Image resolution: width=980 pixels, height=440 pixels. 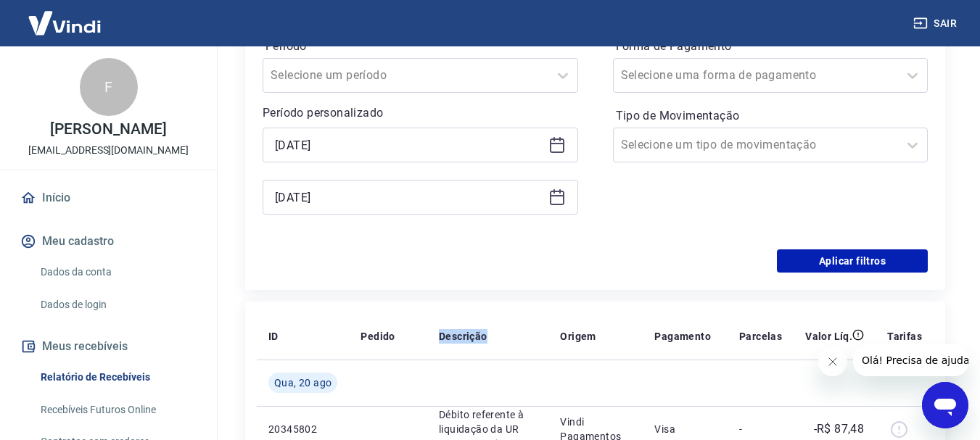 I want to click on a: Dados da conta, so click(x=117, y=271).